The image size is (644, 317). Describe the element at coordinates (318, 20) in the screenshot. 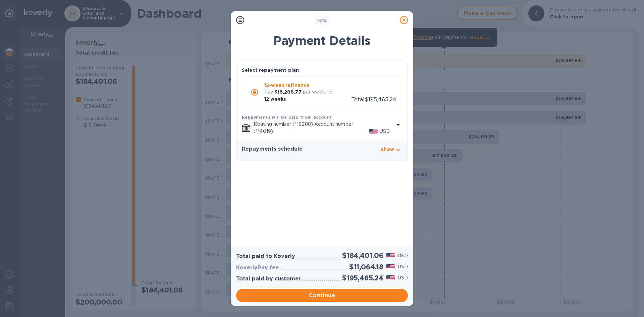

I see `span: 1` at that location.